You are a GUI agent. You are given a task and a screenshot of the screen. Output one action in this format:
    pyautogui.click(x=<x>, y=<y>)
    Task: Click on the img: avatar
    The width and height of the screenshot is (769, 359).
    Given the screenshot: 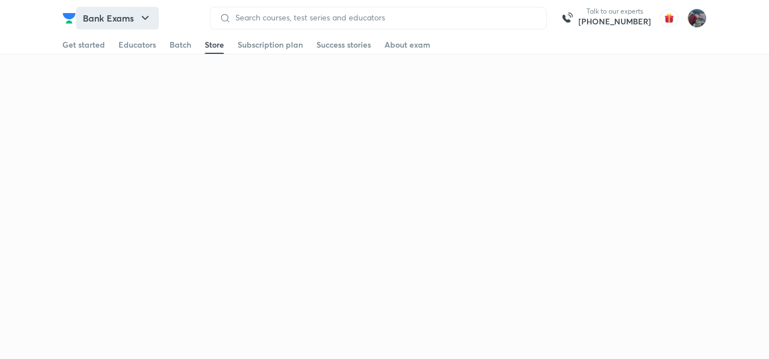 What is the action you would take?
    pyautogui.click(x=669, y=18)
    